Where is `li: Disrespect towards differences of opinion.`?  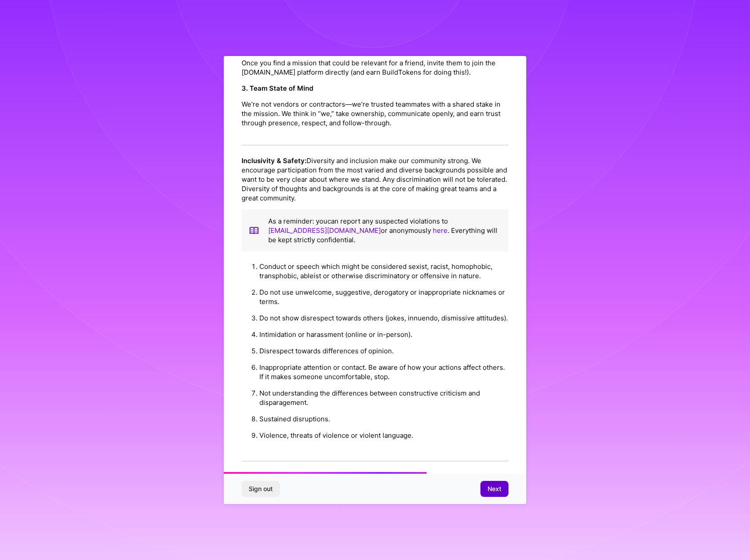 li: Disrespect towards differences of opinion. is located at coordinates (384, 351).